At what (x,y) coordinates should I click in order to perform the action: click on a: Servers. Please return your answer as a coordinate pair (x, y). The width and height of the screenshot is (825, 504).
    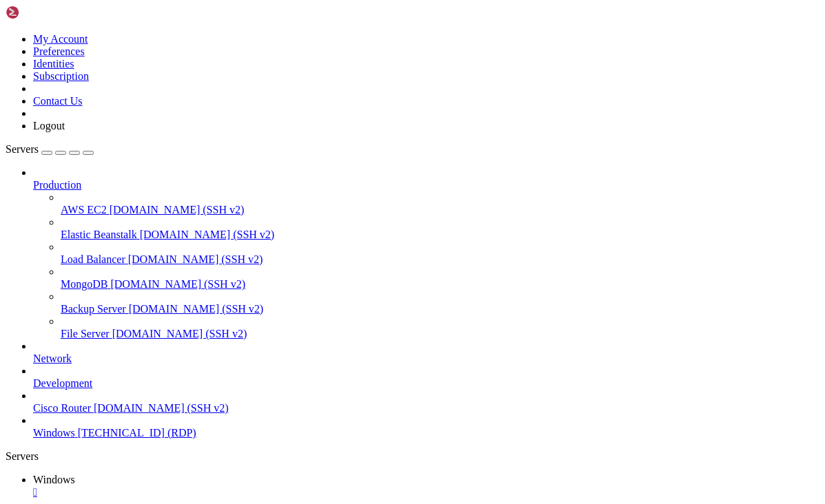
    Looking at the image, I should click on (50, 148).